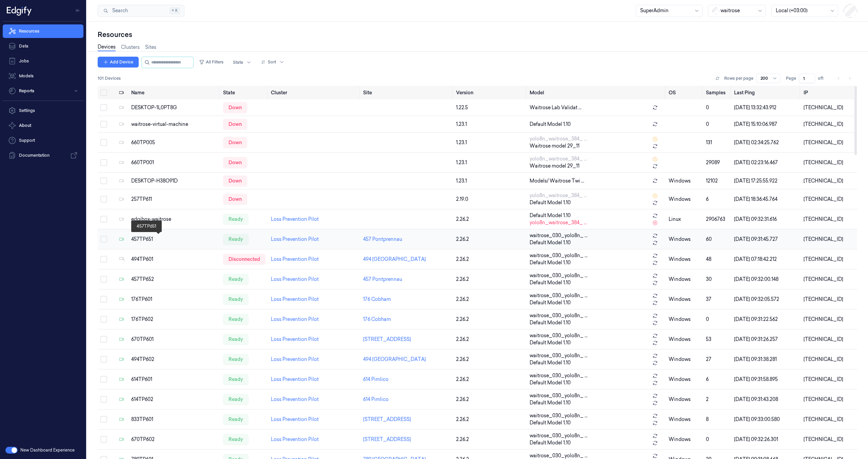 The height and width of the screenshot is (459, 868). What do you see at coordinates (717, 259) in the screenshot?
I see `div: 48` at bounding box center [717, 259].